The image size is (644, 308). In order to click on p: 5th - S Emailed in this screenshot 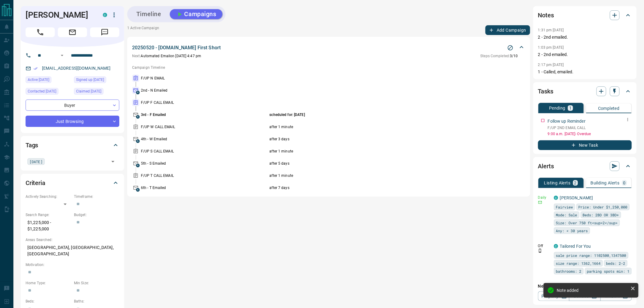, I will do `click(204, 163)`.